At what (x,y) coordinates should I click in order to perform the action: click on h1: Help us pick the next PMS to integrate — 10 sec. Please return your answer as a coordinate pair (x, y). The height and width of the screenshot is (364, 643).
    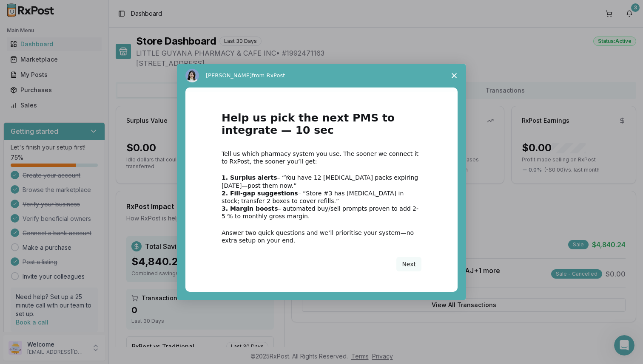
    Looking at the image, I should click on (321, 127).